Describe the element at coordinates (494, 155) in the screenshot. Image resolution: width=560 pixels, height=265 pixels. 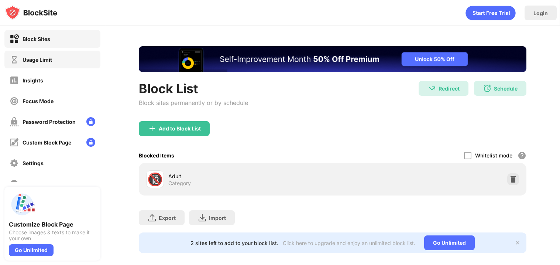
I see `div: Whitelist mode` at that location.